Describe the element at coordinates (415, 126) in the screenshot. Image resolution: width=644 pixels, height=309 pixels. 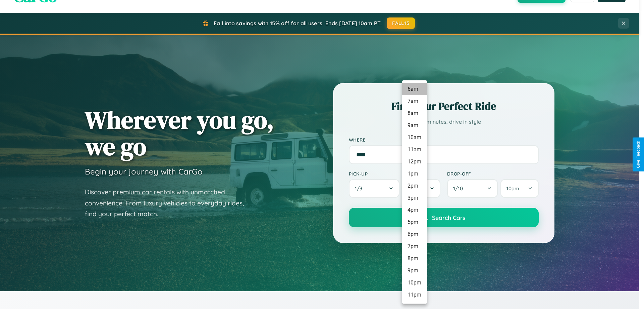
I see `li: 9am` at that location.